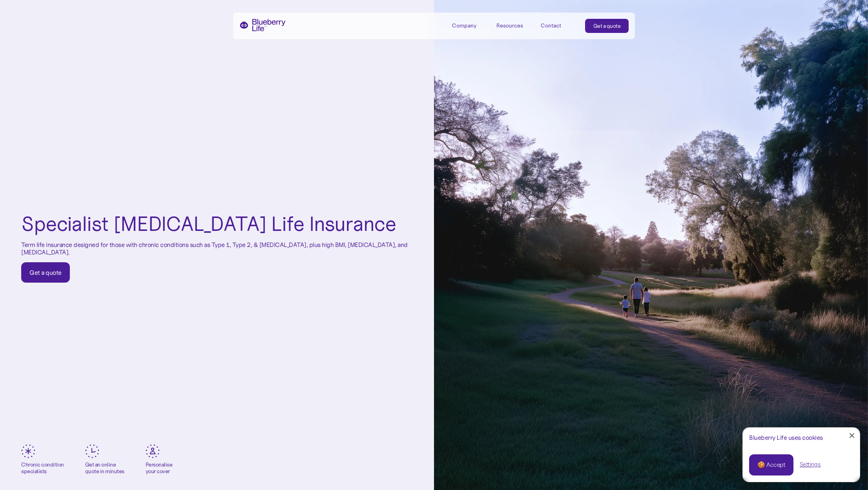 The image size is (868, 490). Describe the element at coordinates (551, 25) in the screenshot. I see `div: Contact` at that location.